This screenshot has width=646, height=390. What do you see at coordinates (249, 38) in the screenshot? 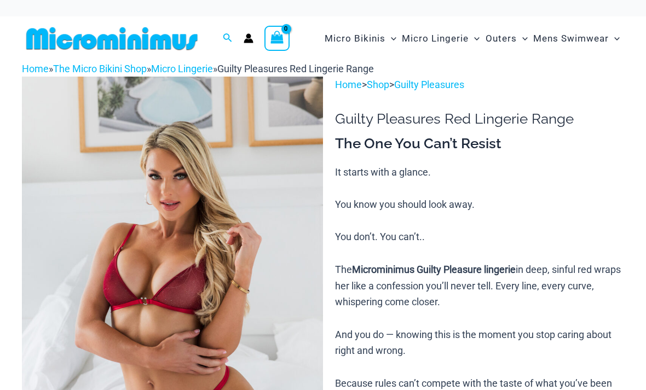
I see `a: Account icon link` at bounding box center [249, 38].